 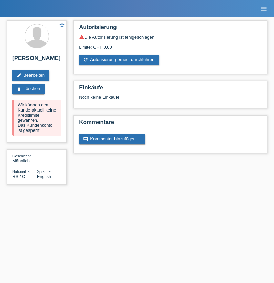 What do you see at coordinates (24, 158) in the screenshot?
I see `div: Männlich` at bounding box center [24, 158].